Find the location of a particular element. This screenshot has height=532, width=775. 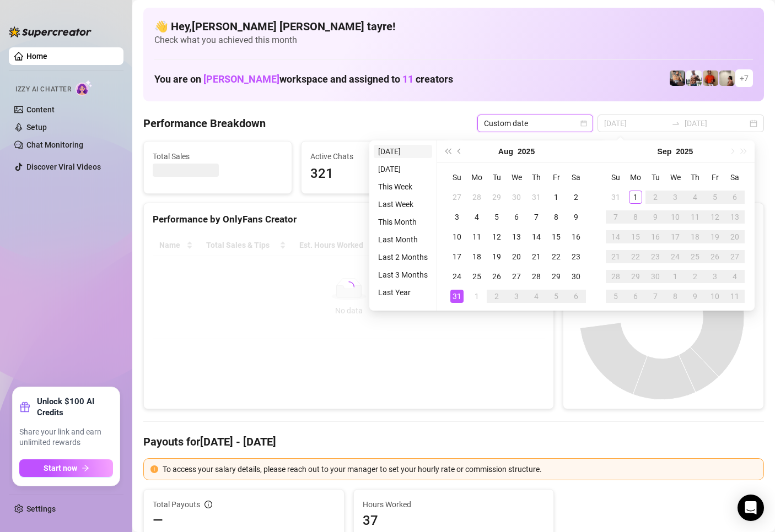

th: Fr is located at coordinates (715, 178).